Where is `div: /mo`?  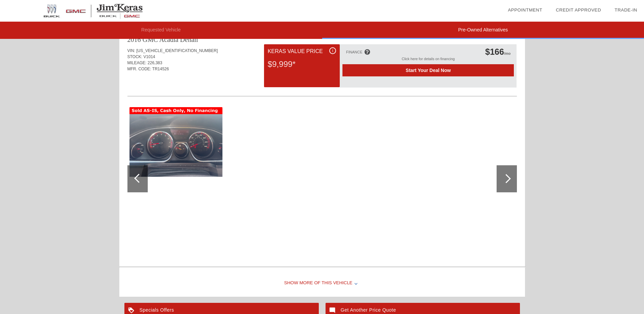 div: /mo is located at coordinates (498, 52).